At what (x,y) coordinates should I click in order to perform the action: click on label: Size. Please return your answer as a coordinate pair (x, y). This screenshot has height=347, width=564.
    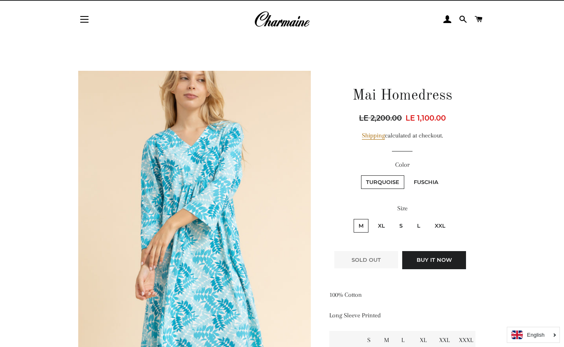
    Looking at the image, I should click on (402, 208).